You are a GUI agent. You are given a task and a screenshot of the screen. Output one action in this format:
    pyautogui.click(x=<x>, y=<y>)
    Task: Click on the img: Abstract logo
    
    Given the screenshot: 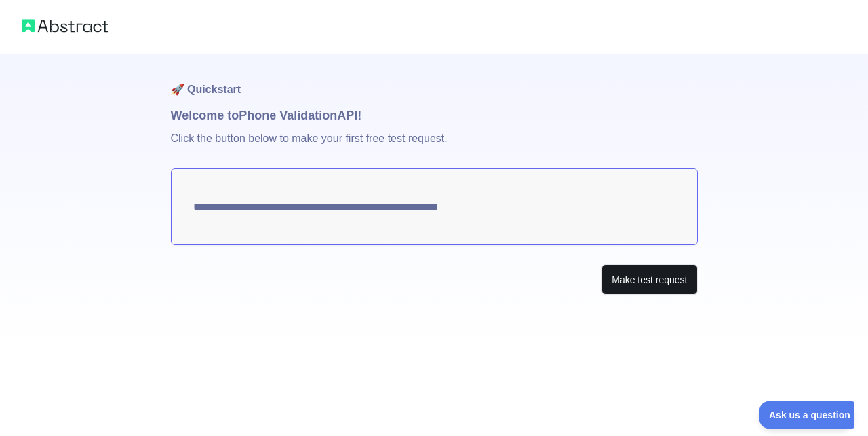 What is the action you would take?
    pyautogui.click(x=65, y=25)
    